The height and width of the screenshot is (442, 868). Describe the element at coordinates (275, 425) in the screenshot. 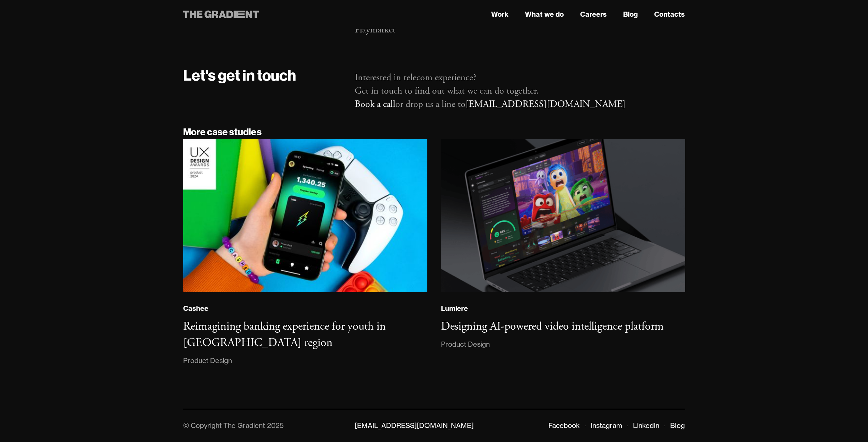

I see `div: 2025` at that location.